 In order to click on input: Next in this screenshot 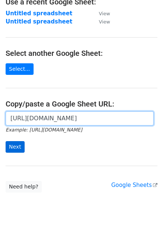, I will do `click(15, 147)`.